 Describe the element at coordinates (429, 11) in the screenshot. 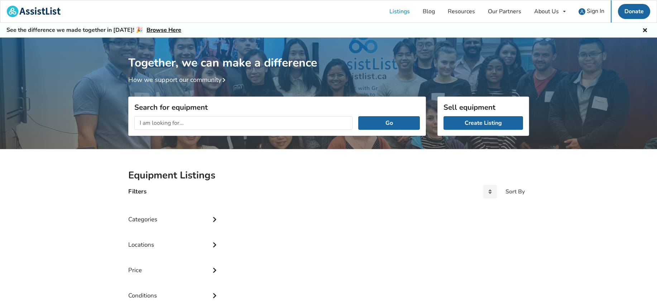

I see `a: Blog` at that location.